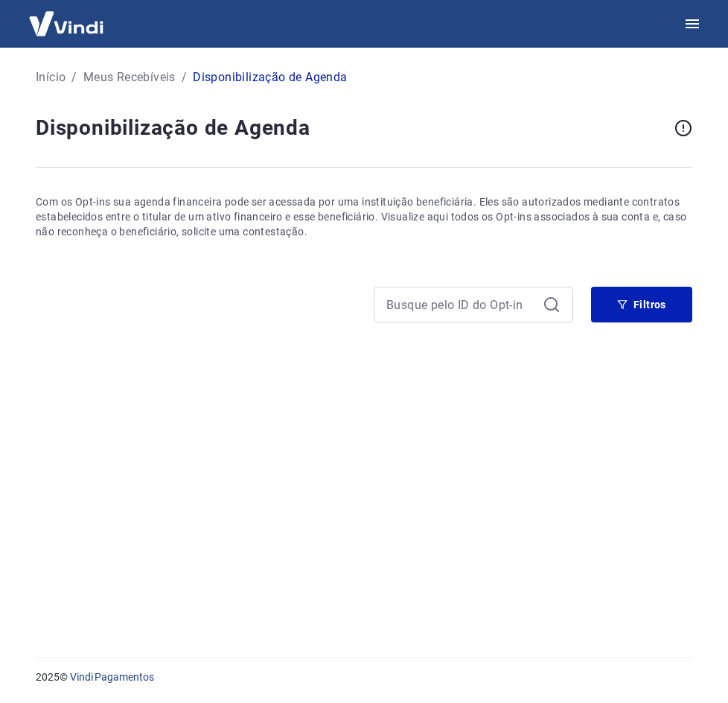 The image size is (728, 703). Describe the element at coordinates (364, 677) in the screenshot. I see `p: 2025 ©` at that location.